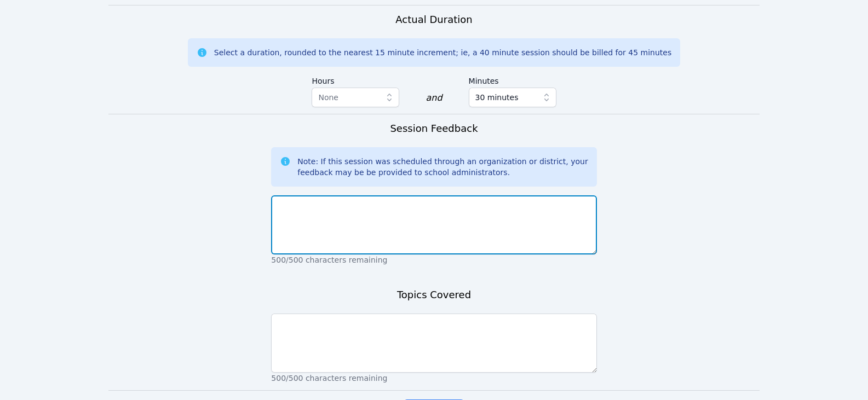  Describe the element at coordinates (434, 20) in the screenshot. I see `h3: Actual Duration` at that location.